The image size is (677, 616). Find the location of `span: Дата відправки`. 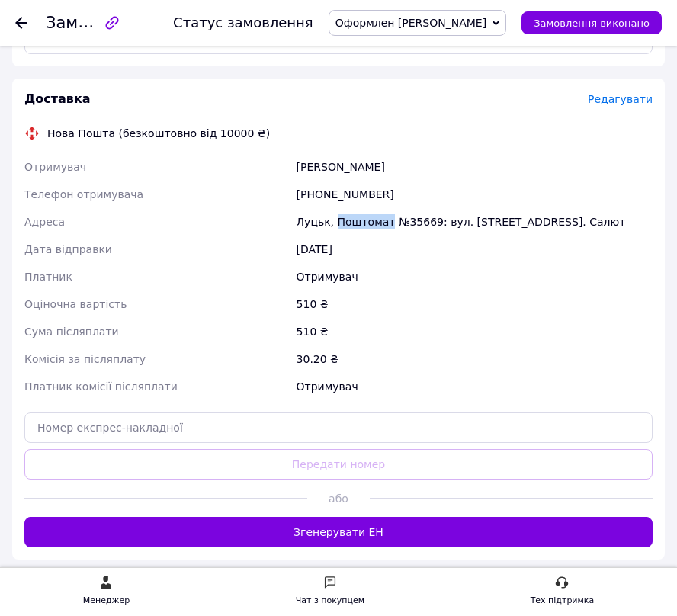

span: Дата відправки is located at coordinates (67, 250).